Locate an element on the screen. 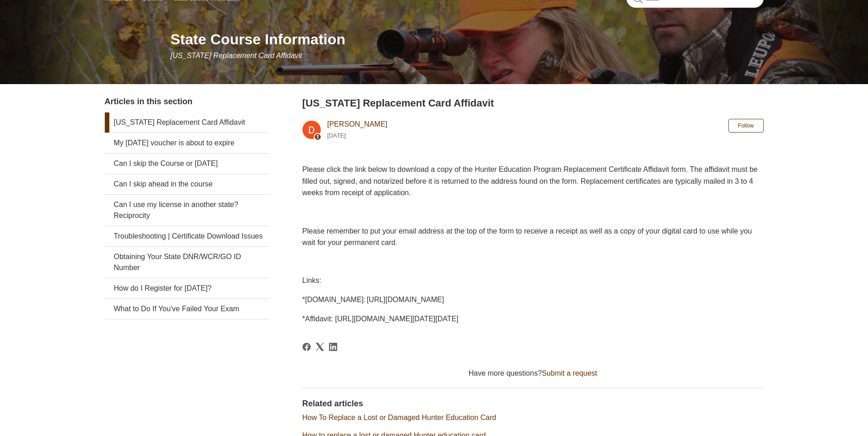 Image resolution: width=868 pixels, height=436 pixels. a: X Corp is located at coordinates (320, 347).